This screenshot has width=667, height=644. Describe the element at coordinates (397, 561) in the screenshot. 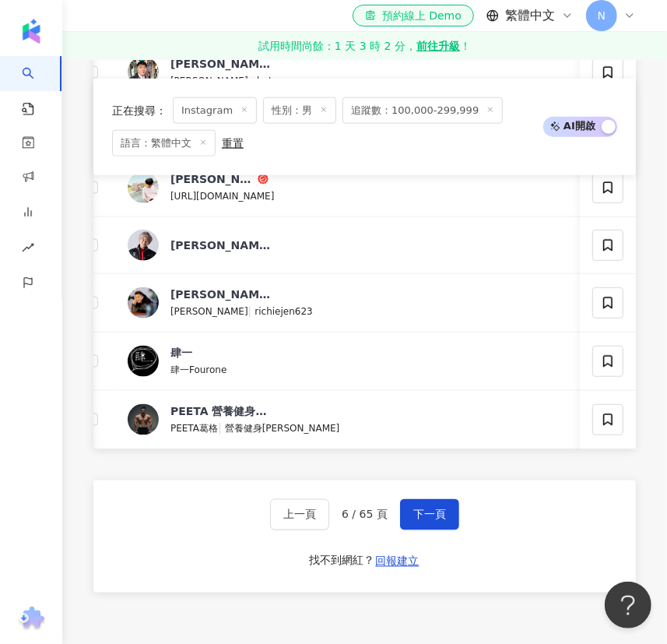

I see `span: 回報建立` at that location.